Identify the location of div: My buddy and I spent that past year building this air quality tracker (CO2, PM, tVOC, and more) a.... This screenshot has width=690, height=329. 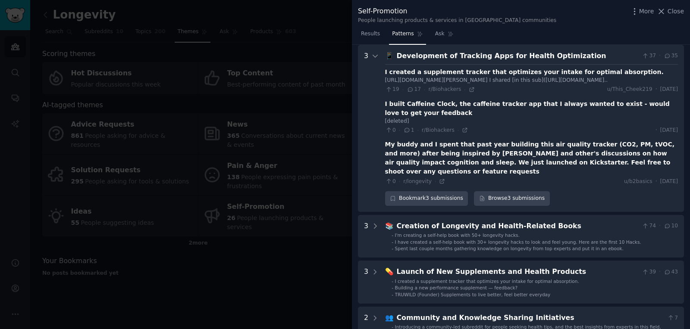
(531, 158).